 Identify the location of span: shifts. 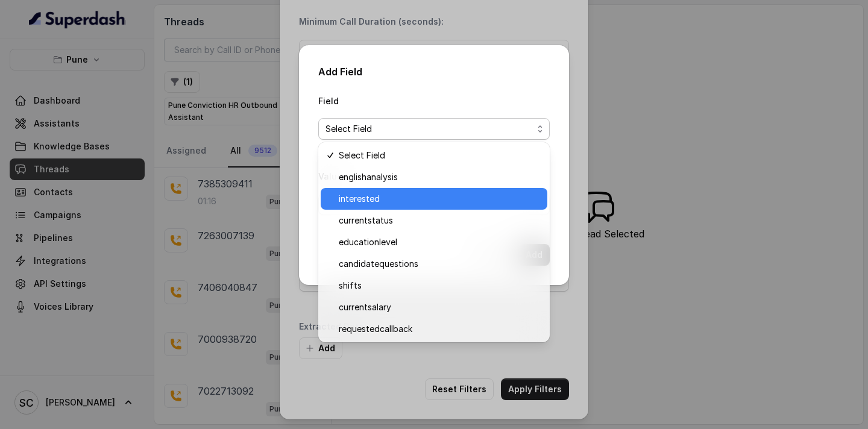
(440, 285).